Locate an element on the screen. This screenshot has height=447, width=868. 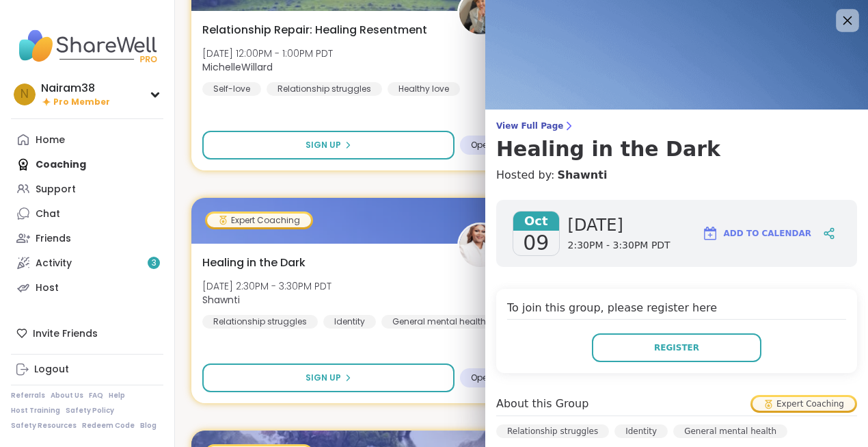
a: Activity3 is located at coordinates (87, 262).